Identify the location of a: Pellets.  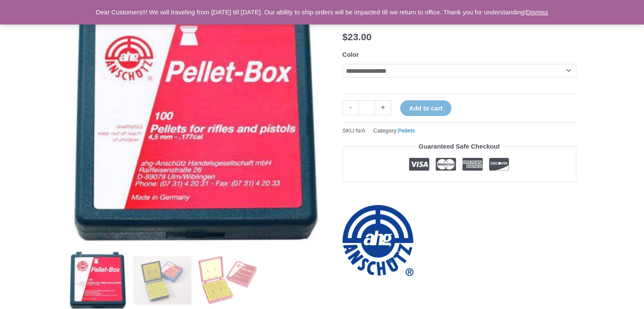
(406, 130).